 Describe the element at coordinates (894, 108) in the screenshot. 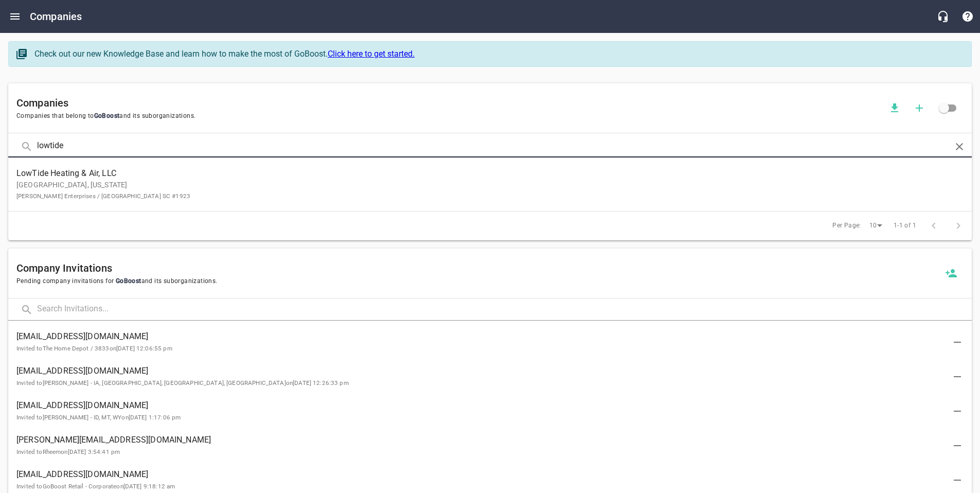

I see `button: Download companies` at that location.